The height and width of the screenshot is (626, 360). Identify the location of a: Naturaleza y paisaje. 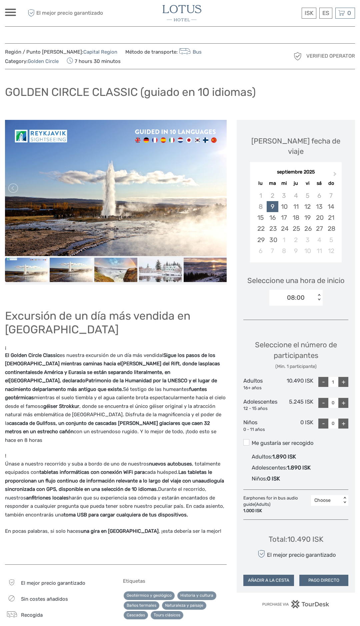
(184, 605).